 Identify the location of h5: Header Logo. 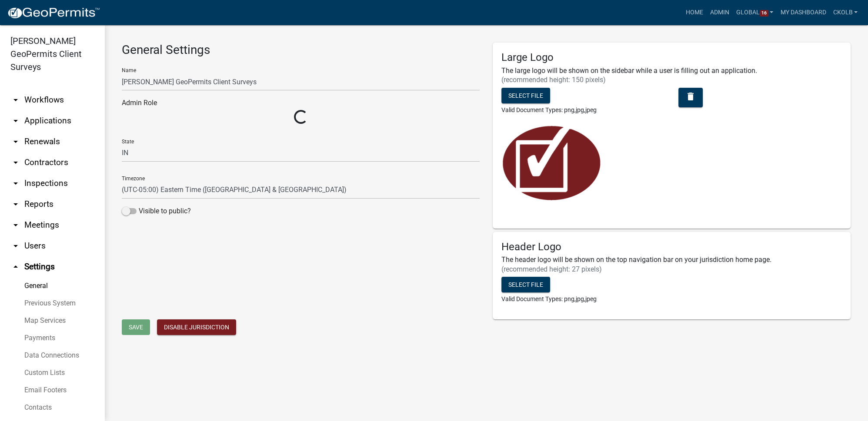
(671, 247).